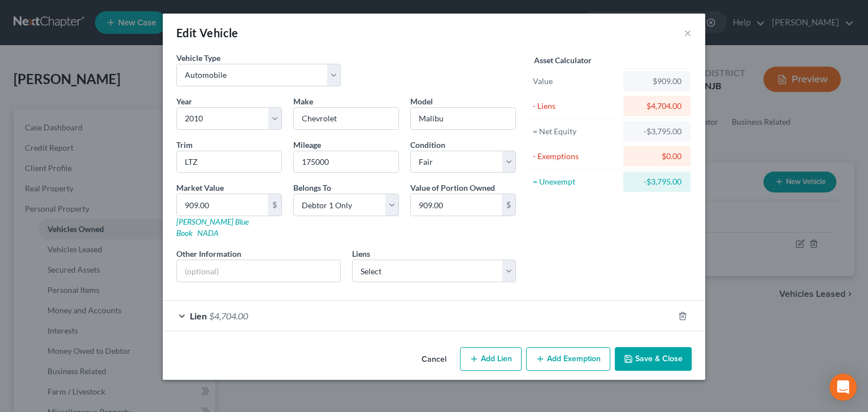 This screenshot has width=868, height=412. What do you see at coordinates (207, 33) in the screenshot?
I see `div: Edit Vehicle` at bounding box center [207, 33].